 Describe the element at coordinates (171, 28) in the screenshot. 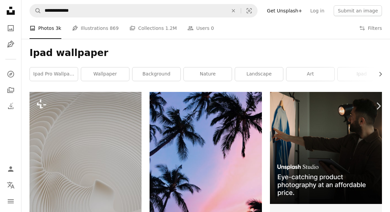

I see `span: 1.2M` at that location.